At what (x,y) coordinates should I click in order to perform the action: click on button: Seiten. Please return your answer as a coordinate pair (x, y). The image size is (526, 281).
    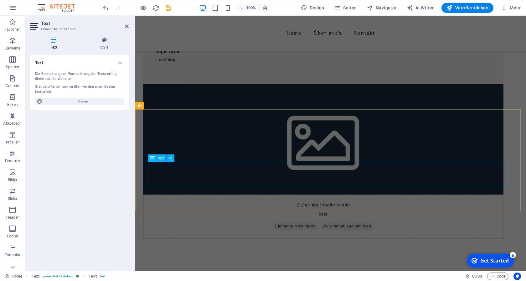
    Looking at the image, I should click on (346, 8).